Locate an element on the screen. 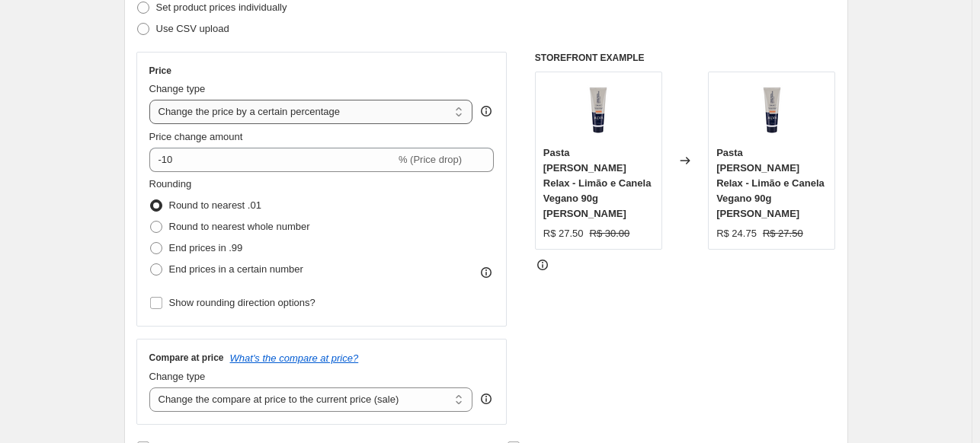  h6: STOREFRONT EXAMPLE is located at coordinates (685, 58).